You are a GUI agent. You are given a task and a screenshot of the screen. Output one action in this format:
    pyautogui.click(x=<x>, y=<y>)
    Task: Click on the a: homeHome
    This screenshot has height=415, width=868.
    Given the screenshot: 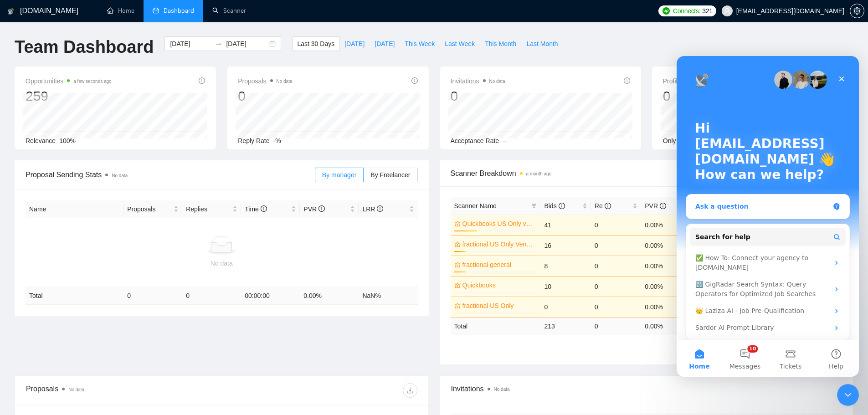 What is the action you would take?
    pyautogui.click(x=121, y=10)
    